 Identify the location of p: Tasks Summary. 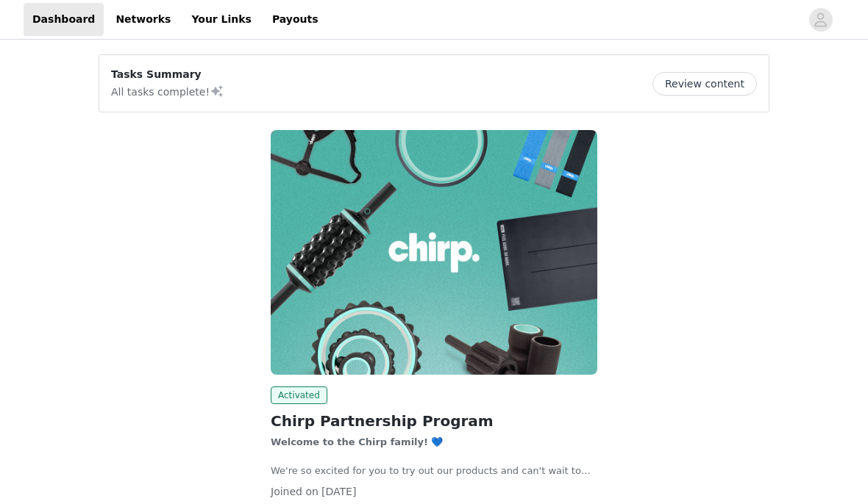
(167, 74).